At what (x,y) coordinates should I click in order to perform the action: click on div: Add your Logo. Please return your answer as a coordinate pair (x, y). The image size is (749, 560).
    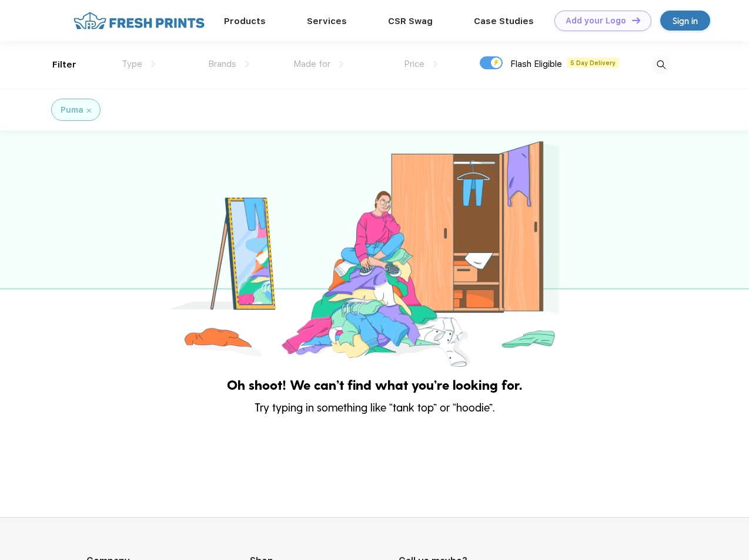
    Looking at the image, I should click on (595, 21).